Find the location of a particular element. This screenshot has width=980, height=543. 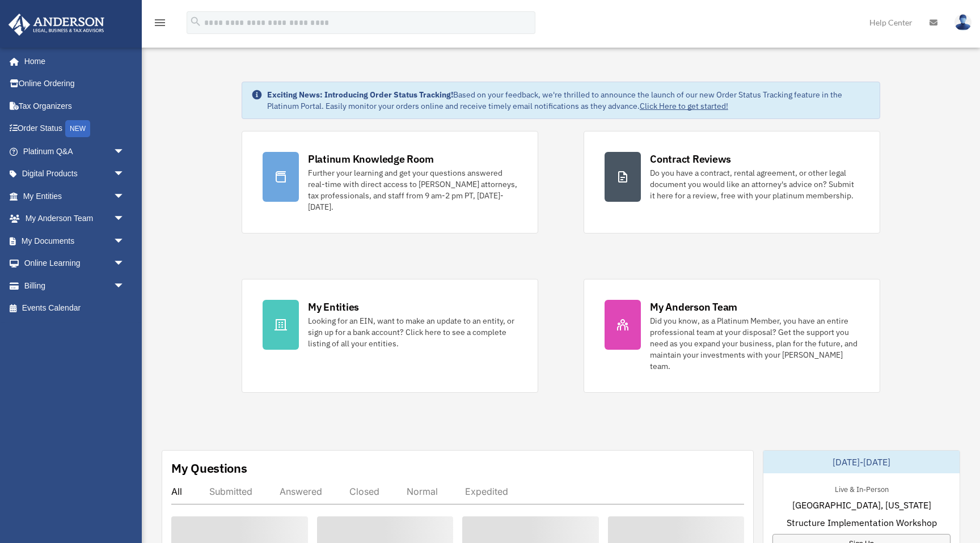

div: Platinum Knowledge Room is located at coordinates (371, 159).